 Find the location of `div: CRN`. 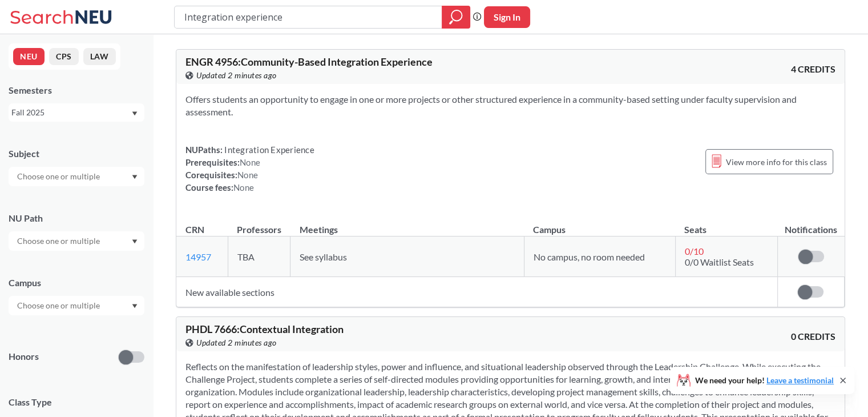

div: CRN is located at coordinates (195, 230).